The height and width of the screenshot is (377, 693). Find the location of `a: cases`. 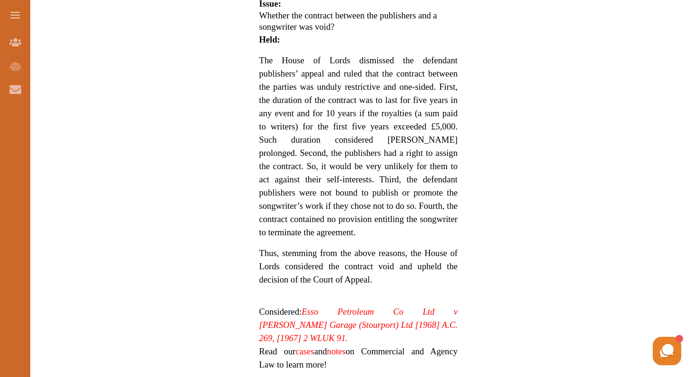

a: cases is located at coordinates (304, 351).